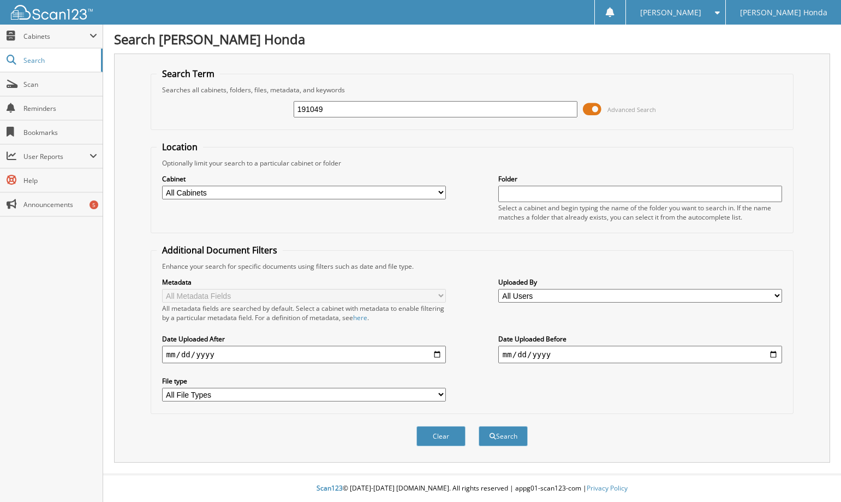  What do you see at coordinates (814, 476) in the screenshot?
I see `div: Chat Widget` at bounding box center [814, 476].